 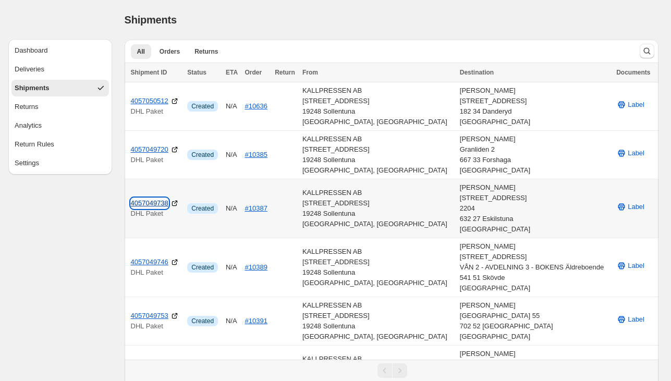 I want to click on span: Return, so click(x=285, y=72).